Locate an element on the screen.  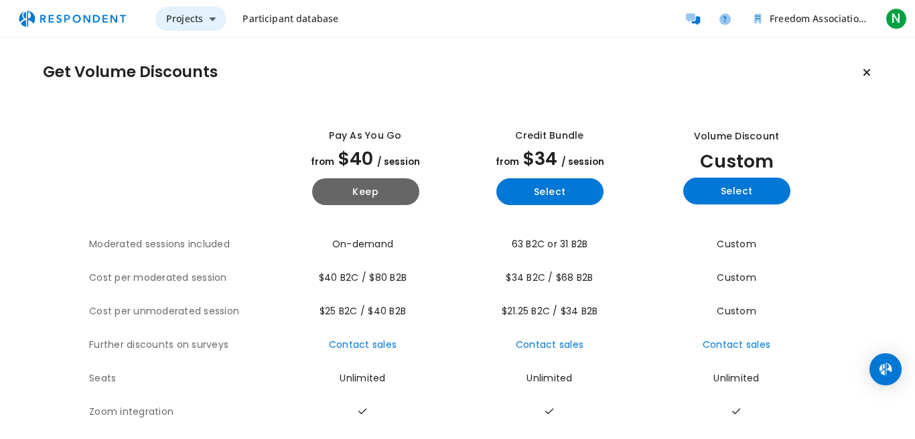
button: Keep current yearly payg plan is located at coordinates (366, 192).